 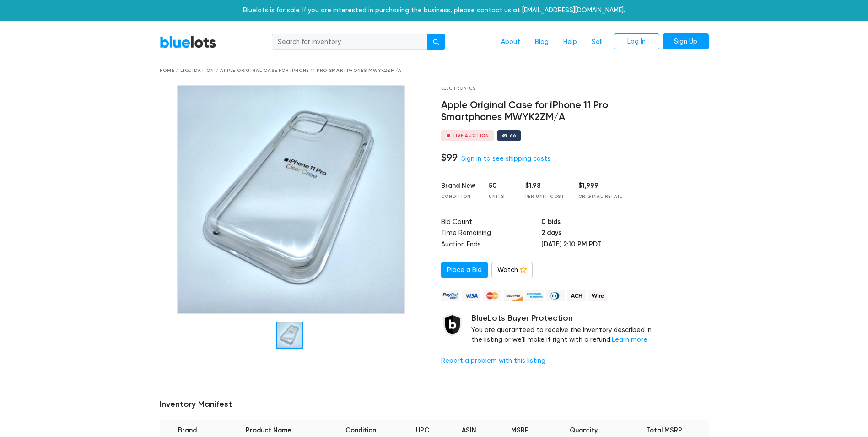 I want to click on a: Blog, so click(x=542, y=42).